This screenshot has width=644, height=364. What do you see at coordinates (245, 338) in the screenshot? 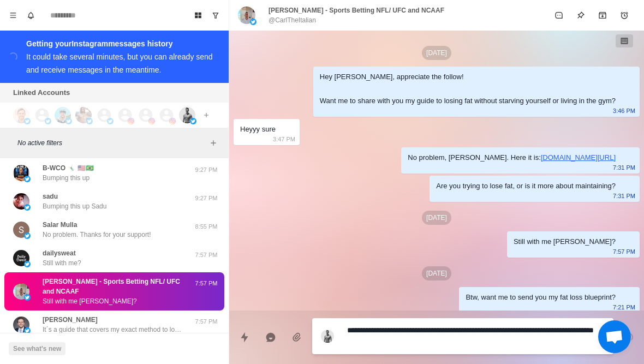
I see `button: Quick replies` at bounding box center [245, 338].